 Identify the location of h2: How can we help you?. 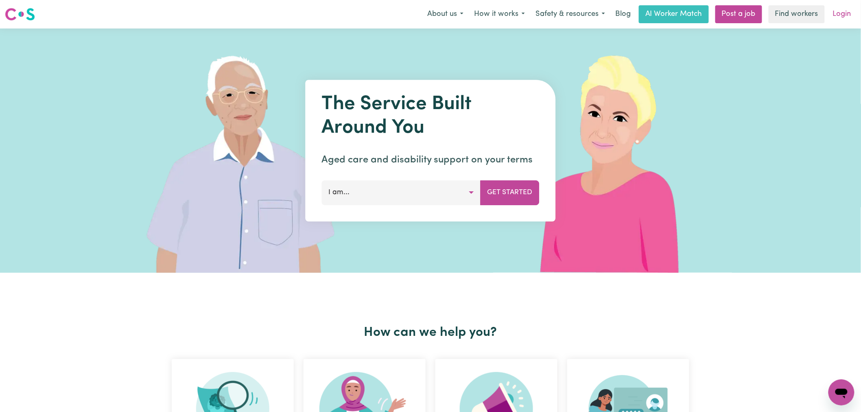
(430, 332).